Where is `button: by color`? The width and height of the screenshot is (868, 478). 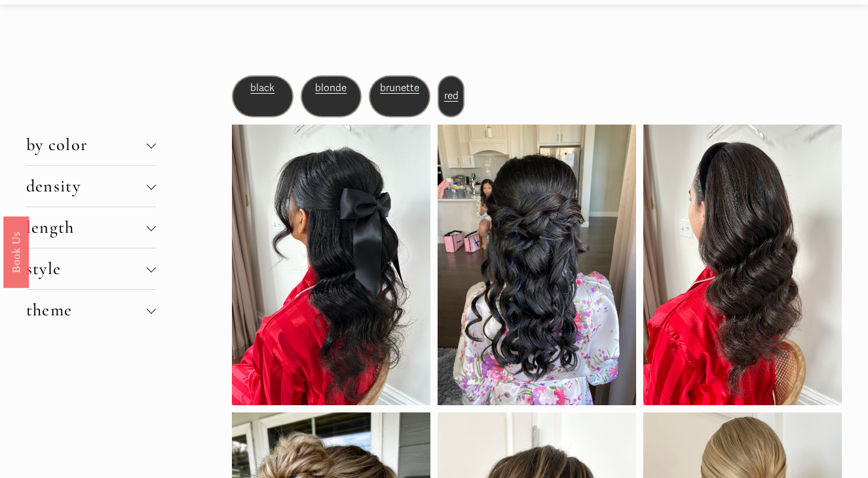
button: by color is located at coordinates (91, 145).